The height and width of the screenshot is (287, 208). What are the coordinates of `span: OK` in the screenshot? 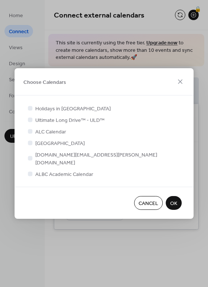 It's located at (174, 203).